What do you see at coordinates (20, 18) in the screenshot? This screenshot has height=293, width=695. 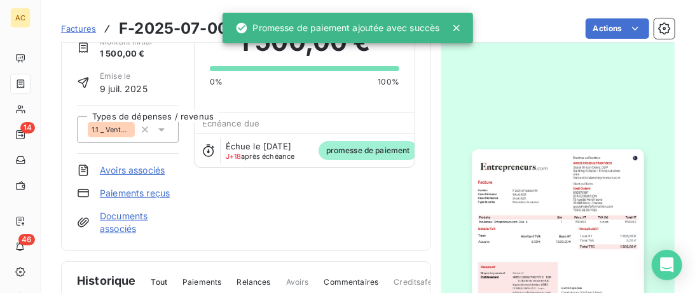 I see `div: AC` at bounding box center [20, 18].